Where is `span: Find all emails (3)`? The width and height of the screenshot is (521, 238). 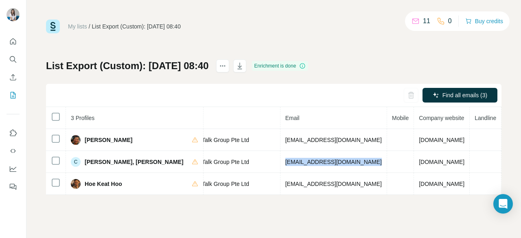 span: Find all emails (3) is located at coordinates (465, 95).